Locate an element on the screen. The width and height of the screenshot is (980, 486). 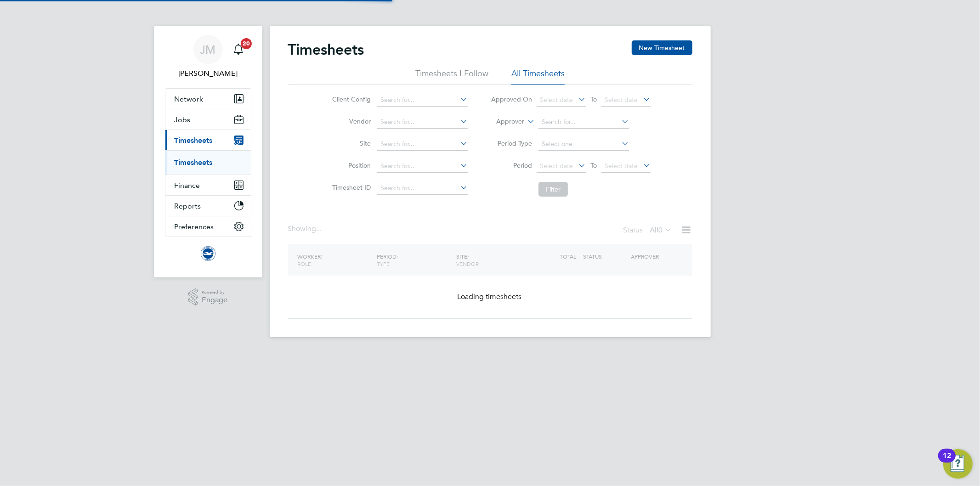
span: Timesheets is located at coordinates (193, 140).